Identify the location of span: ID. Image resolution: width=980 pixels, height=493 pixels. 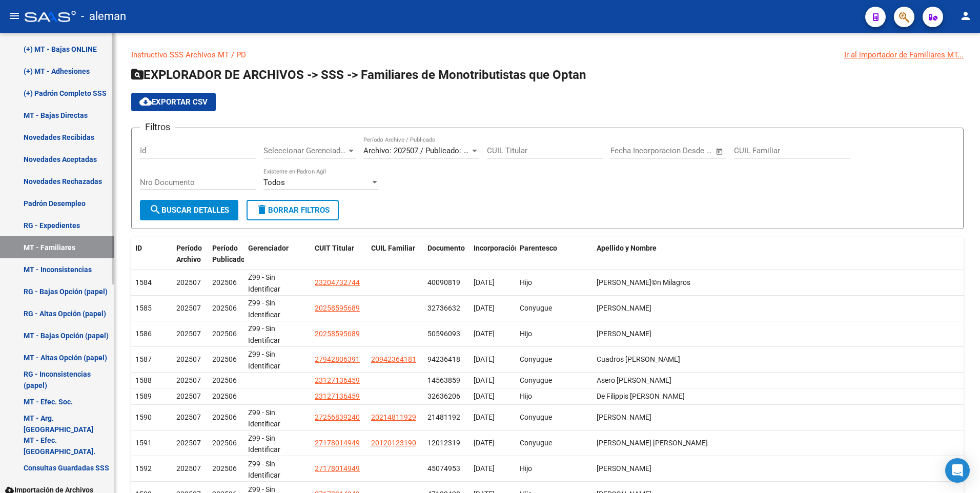
(138, 248).